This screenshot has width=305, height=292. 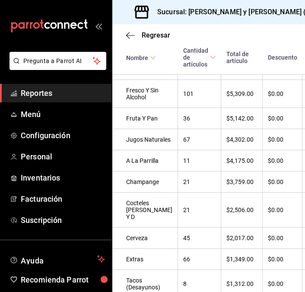 I want to click on font: Menú, so click(x=31, y=114).